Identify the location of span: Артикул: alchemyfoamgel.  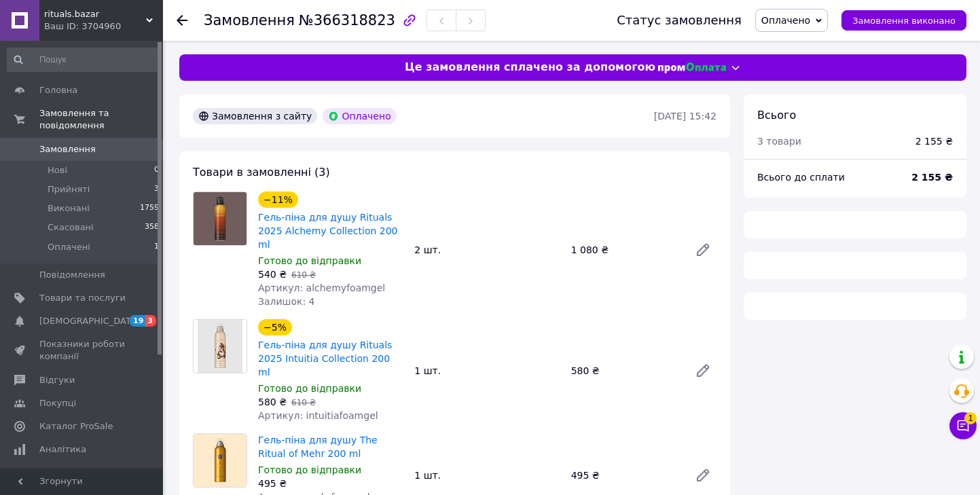
(321, 288).